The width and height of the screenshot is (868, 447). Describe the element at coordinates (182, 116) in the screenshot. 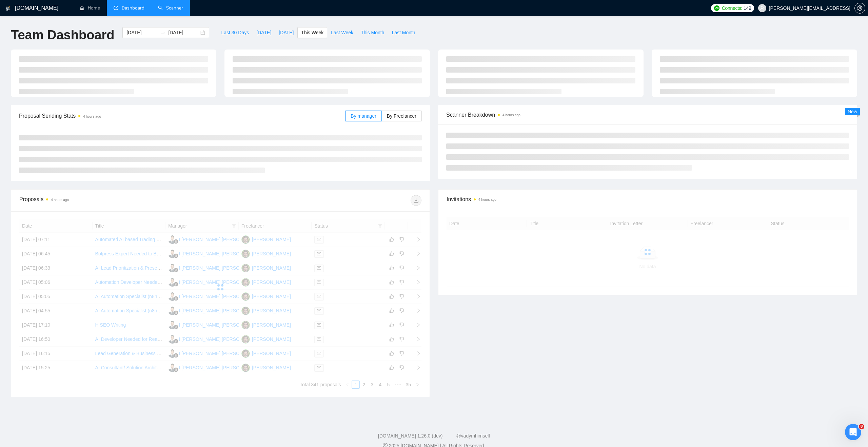

I see `span: Proposal Sending Stats` at that location.